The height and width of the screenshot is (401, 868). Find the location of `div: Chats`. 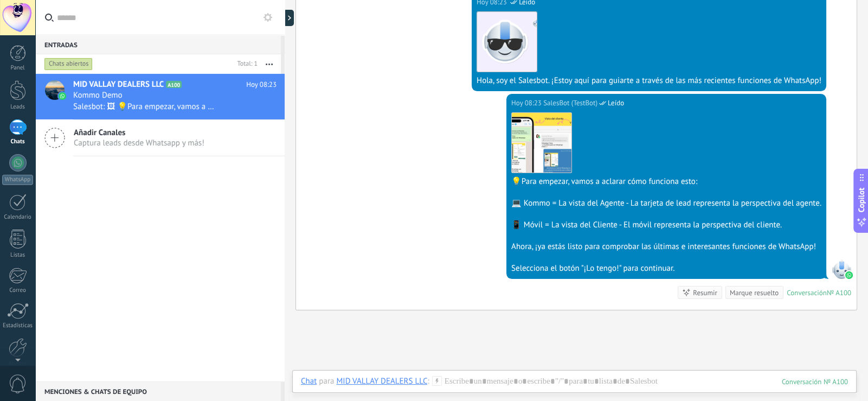

div: Chats is located at coordinates (18, 142).